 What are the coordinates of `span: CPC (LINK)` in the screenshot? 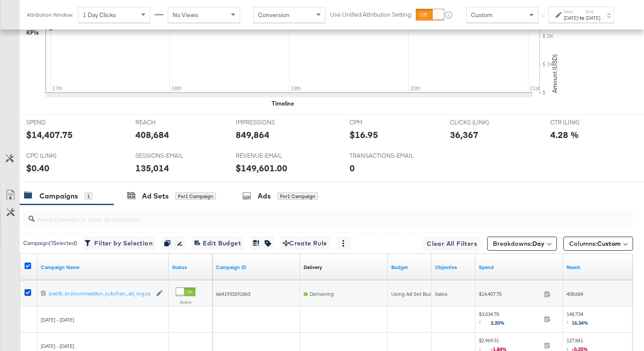 It's located at (59, 156).